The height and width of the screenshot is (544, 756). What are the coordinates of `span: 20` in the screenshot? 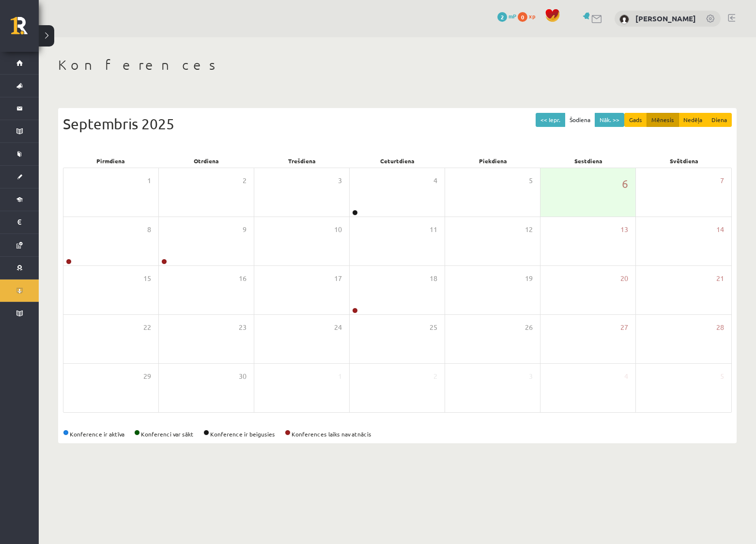 It's located at (625, 279).